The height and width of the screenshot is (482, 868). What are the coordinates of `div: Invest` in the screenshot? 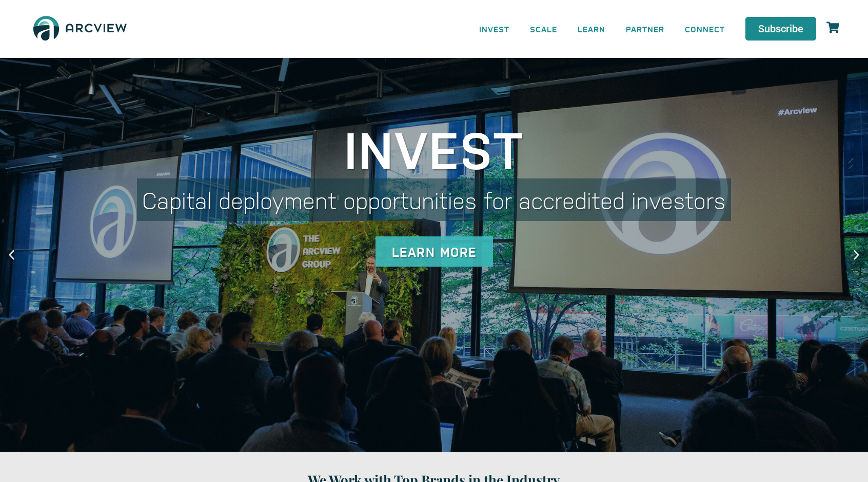 It's located at (434, 148).